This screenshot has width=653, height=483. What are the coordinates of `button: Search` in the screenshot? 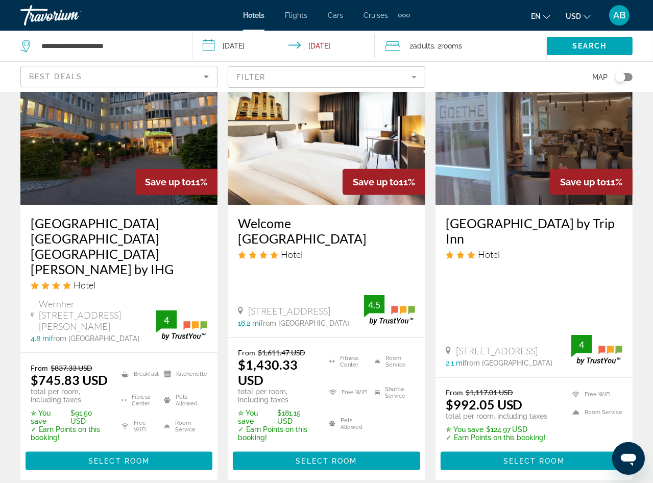 It's located at (590, 46).